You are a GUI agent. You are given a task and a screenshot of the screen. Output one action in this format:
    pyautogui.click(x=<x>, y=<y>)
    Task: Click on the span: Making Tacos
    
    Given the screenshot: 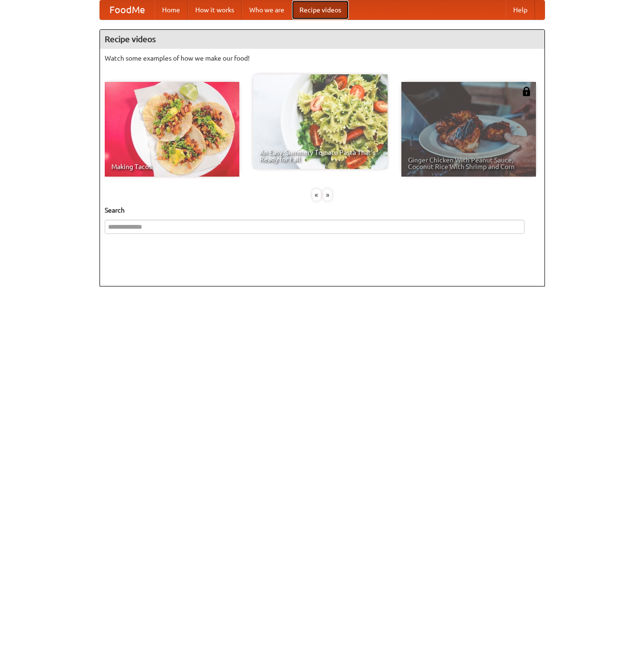 What is the action you would take?
    pyautogui.click(x=172, y=167)
    